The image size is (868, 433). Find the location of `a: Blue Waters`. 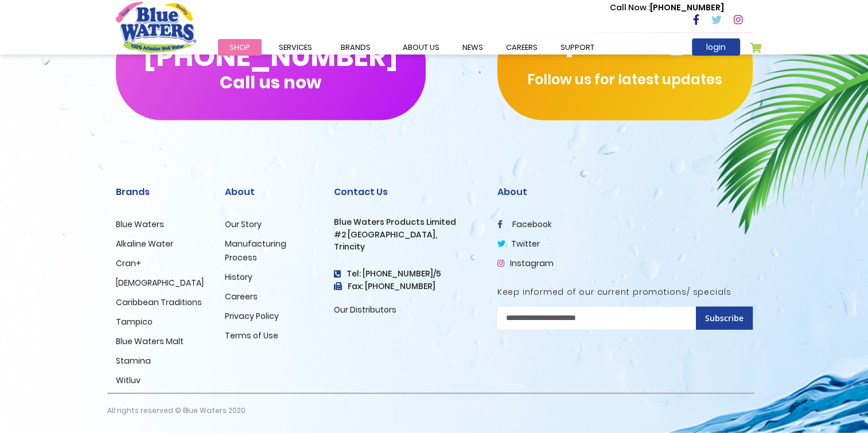

a: Blue Waters is located at coordinates (140, 225).